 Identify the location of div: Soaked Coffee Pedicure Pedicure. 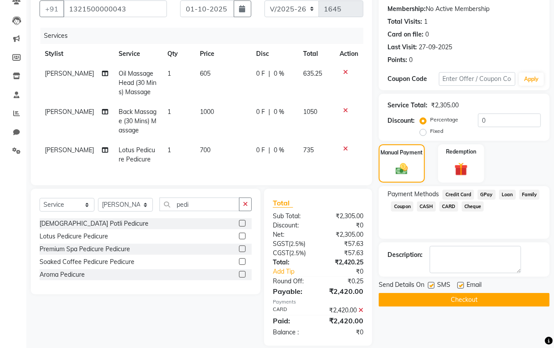
(87, 261).